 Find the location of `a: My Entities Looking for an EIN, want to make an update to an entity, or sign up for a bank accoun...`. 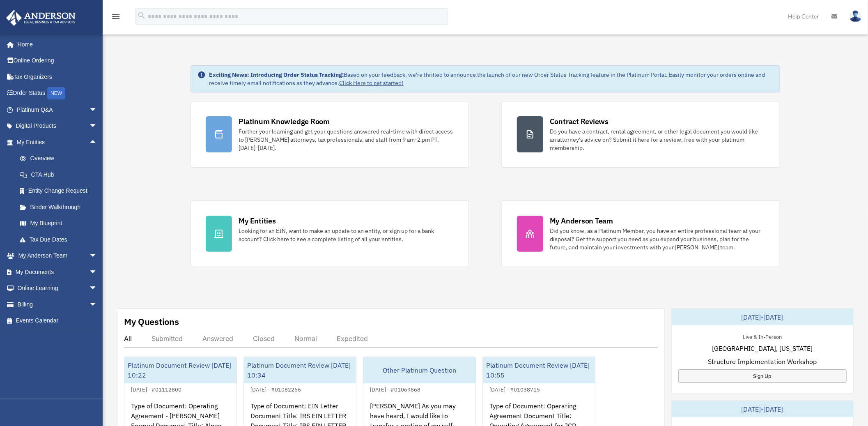

a: My Entities Looking for an EIN, want to make an update to an entity, or sign up for a bank accoun... is located at coordinates (330, 234).